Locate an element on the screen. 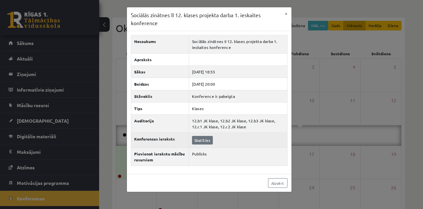 The height and width of the screenshot is (209, 423). td: 12.b1 JK klase, 12.b2 JK klase, 12.b3 JK klase, 12.c1 JK klase, 12.c2 JK klase is located at coordinates (238, 124).